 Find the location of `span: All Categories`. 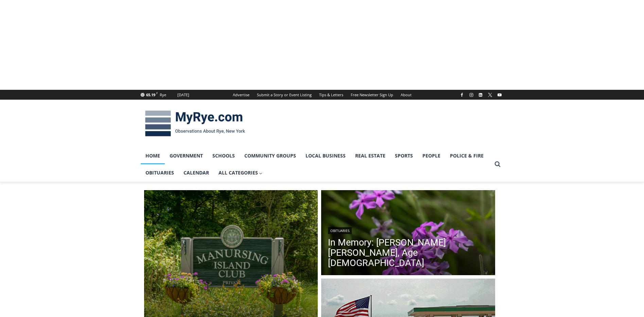

span: All Categories is located at coordinates (240, 173).